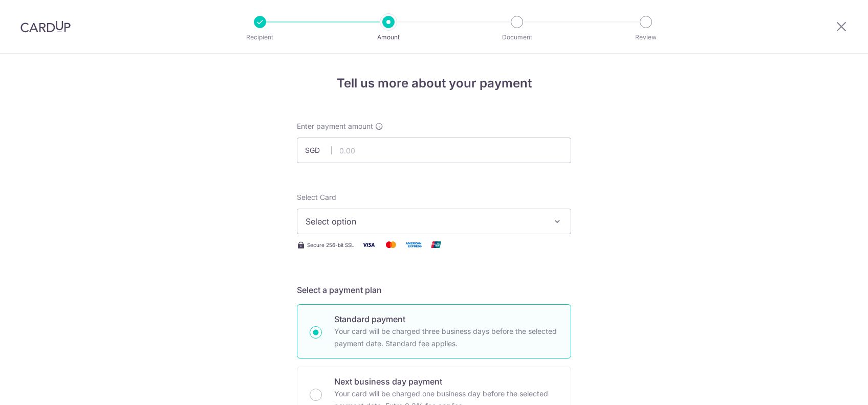 This screenshot has height=405, width=868. What do you see at coordinates (260, 37) in the screenshot?
I see `p: Recipient` at bounding box center [260, 37].